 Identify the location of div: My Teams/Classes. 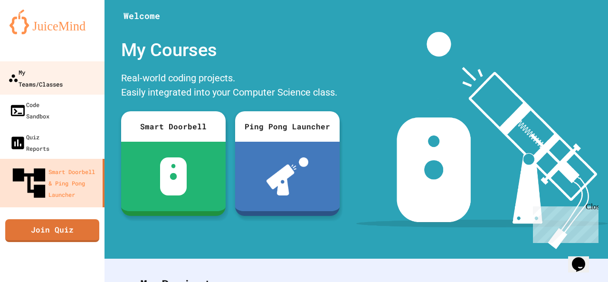
(35, 77).